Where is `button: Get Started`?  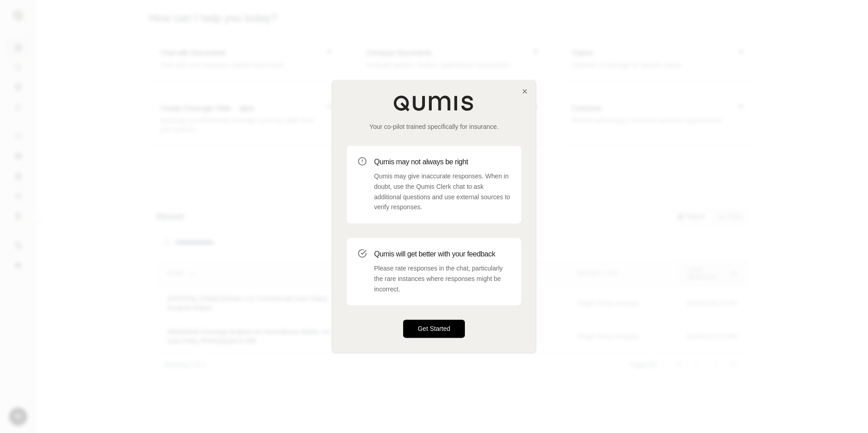
button: Get Started is located at coordinates (434, 329).